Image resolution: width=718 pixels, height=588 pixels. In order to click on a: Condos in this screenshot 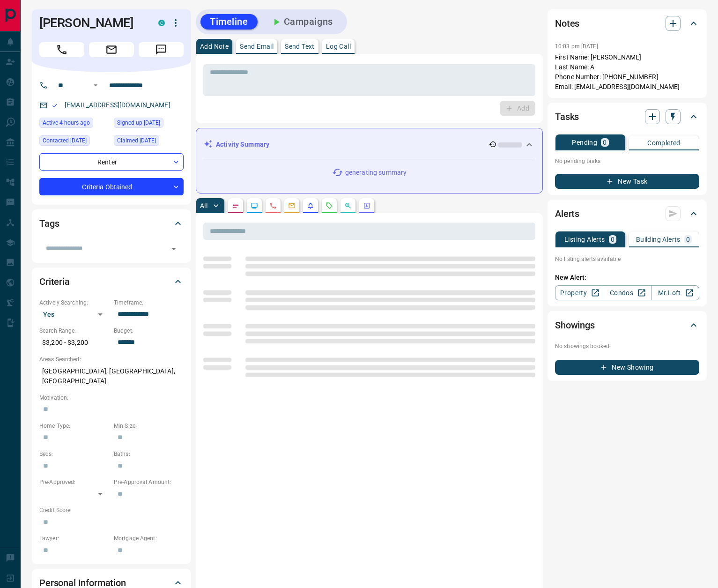, I will do `click(627, 293)`.